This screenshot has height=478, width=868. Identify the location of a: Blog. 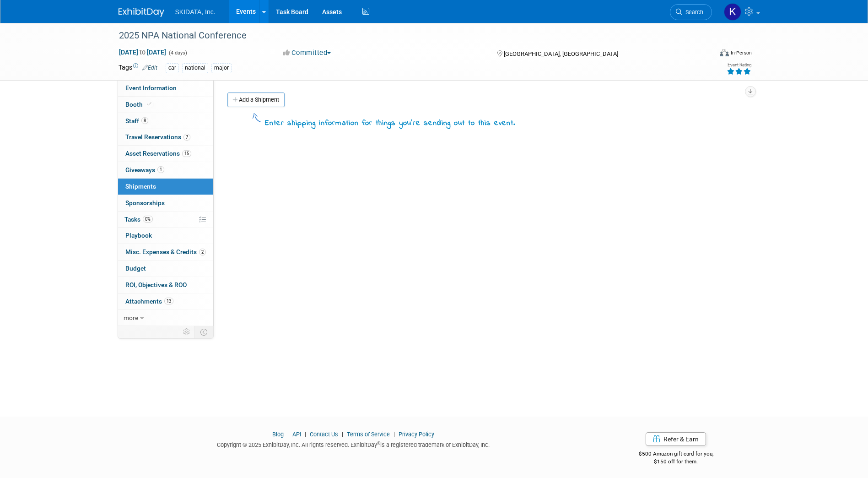
(278, 434).